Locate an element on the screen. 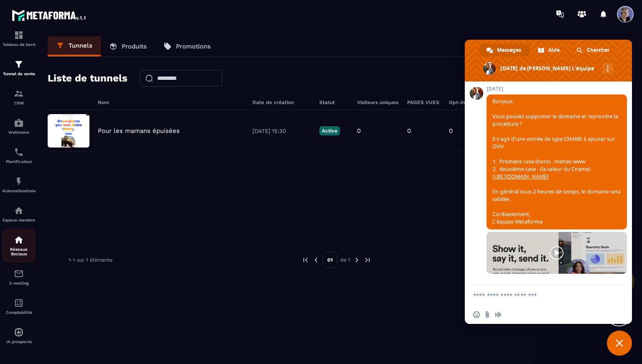 The width and height of the screenshot is (642, 364). a: accountantaccountantComptabilité is located at coordinates (19, 306).